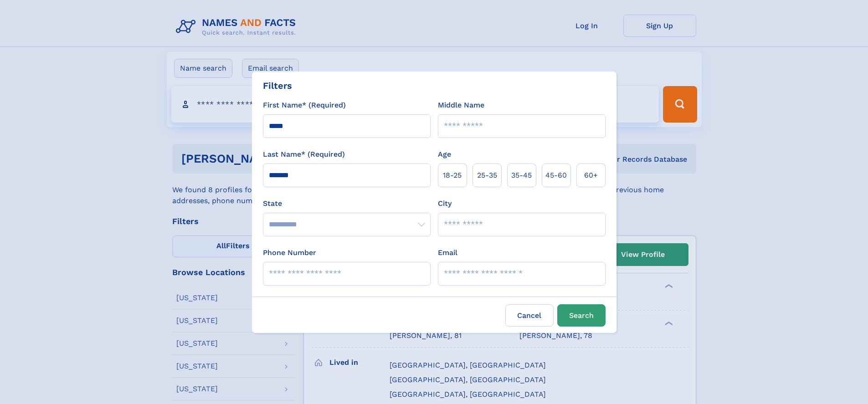 This screenshot has width=868, height=404. I want to click on span: 60+, so click(591, 175).